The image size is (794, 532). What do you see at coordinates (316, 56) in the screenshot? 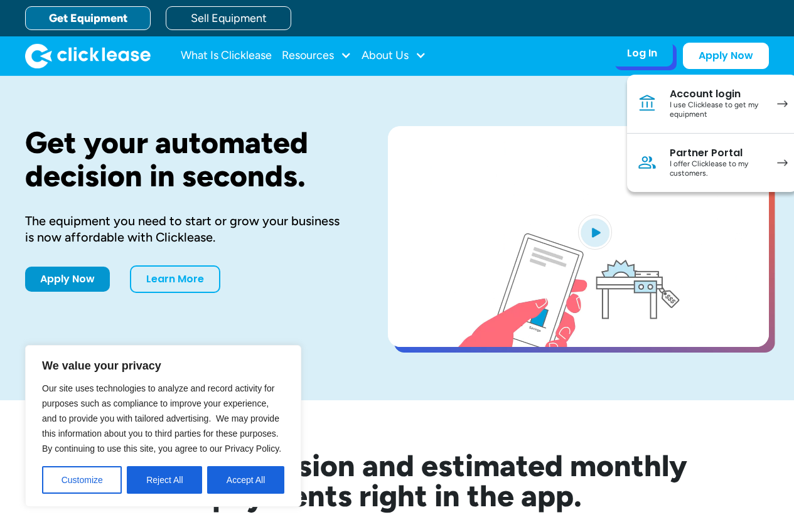
I see `div: Resources` at bounding box center [316, 56].